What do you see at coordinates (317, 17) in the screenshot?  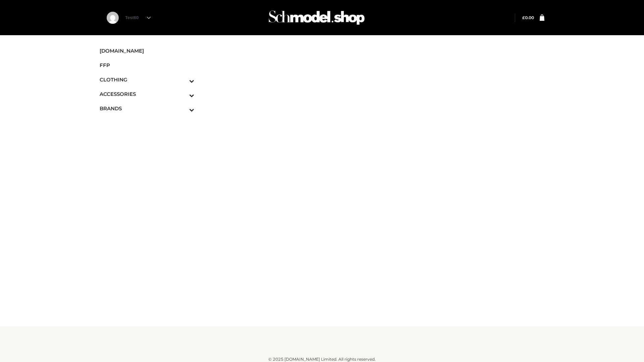 I see `a: Schmodel Admin 964` at bounding box center [317, 17].